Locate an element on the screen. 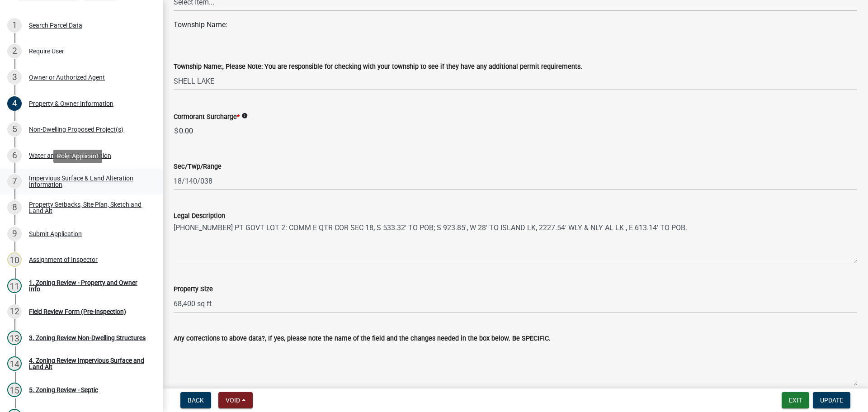 The height and width of the screenshot is (412, 868). div: 5 is located at coordinates (15, 130).